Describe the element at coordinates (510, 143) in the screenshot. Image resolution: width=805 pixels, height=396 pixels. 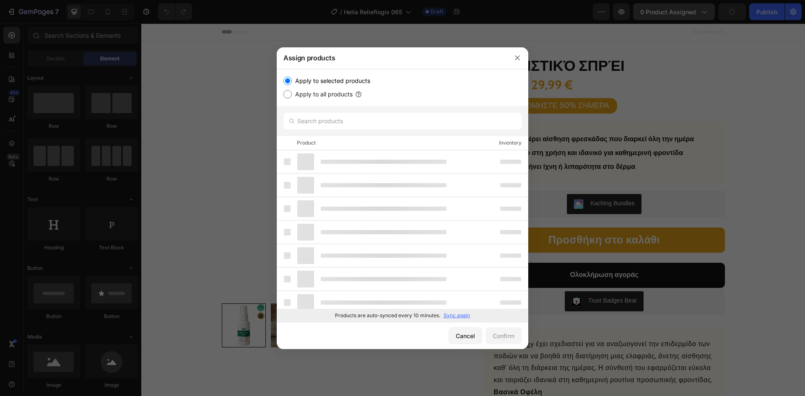
I see `div: Inventory` at that location.